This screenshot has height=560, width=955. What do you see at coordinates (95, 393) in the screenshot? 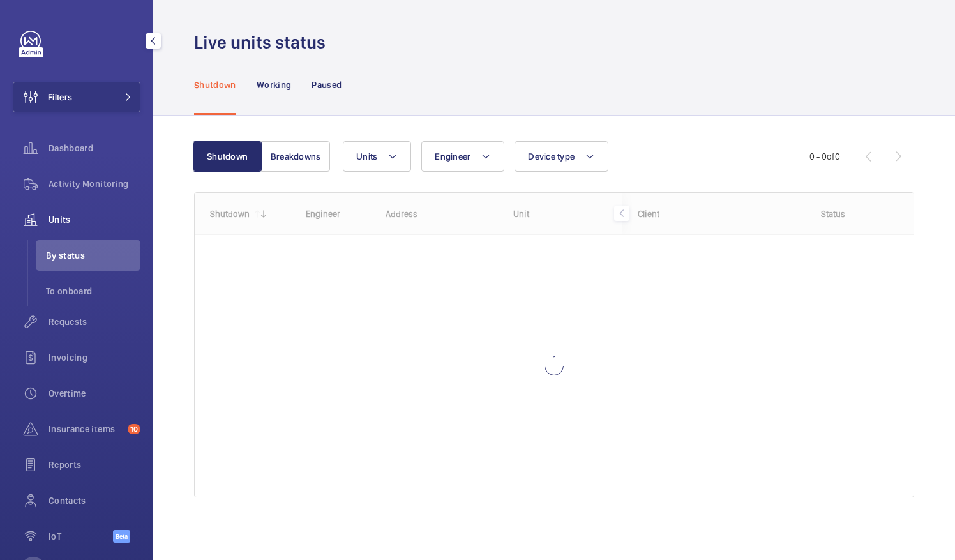
I see `span: Overtime` at bounding box center [95, 393].